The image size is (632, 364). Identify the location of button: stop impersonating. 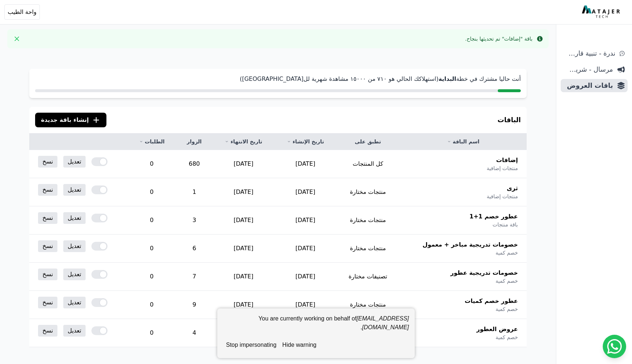
(251, 345).